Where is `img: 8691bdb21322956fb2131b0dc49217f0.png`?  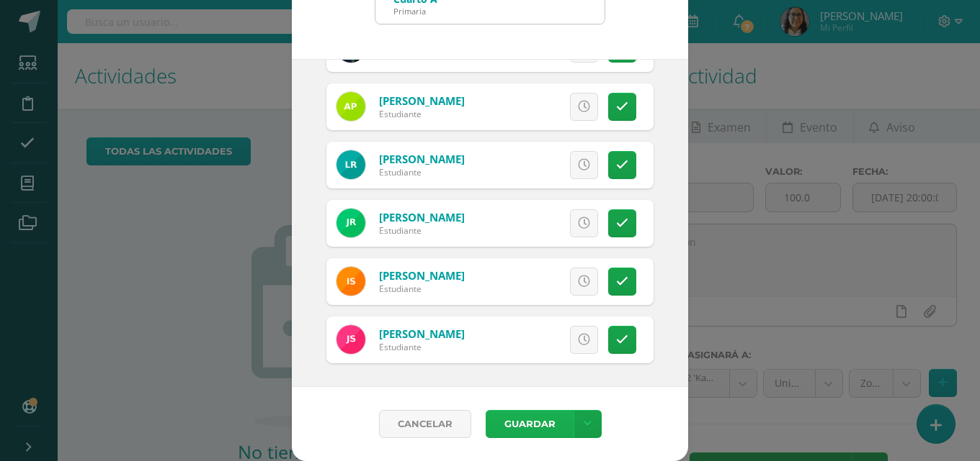 img: 8691bdb21322956fb2131b0dc49217f0.png is located at coordinates (351, 340).